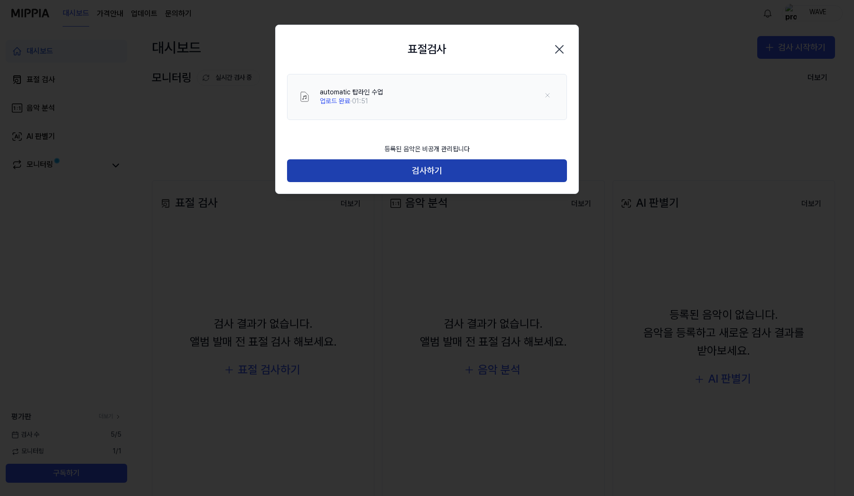  What do you see at coordinates (304, 97) in the screenshot?
I see `img: File Select` at bounding box center [304, 97].